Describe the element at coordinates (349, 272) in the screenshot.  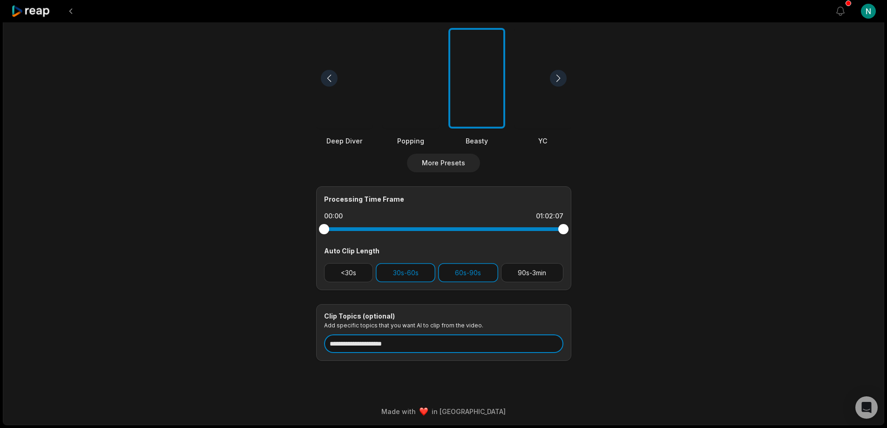
I see `button: <30s` at that location.